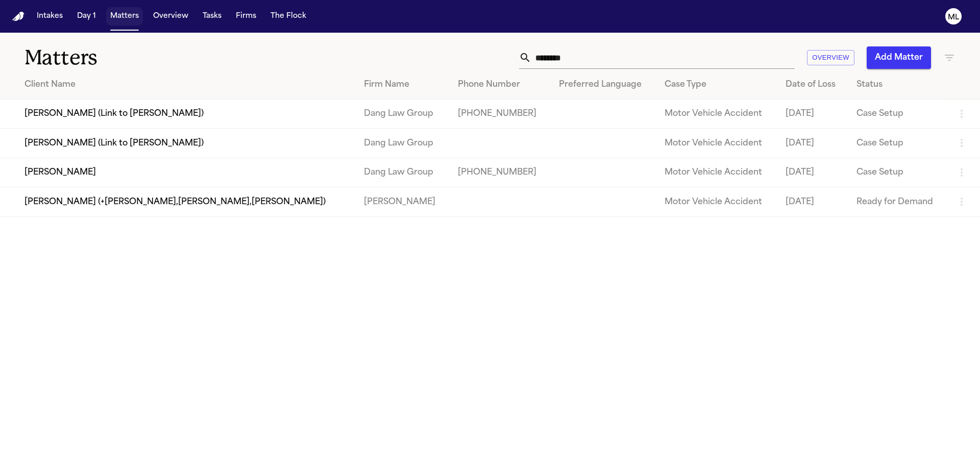 This screenshot has height=465, width=980. Describe the element at coordinates (87, 16) in the screenshot. I see `a: Day 1` at that location.